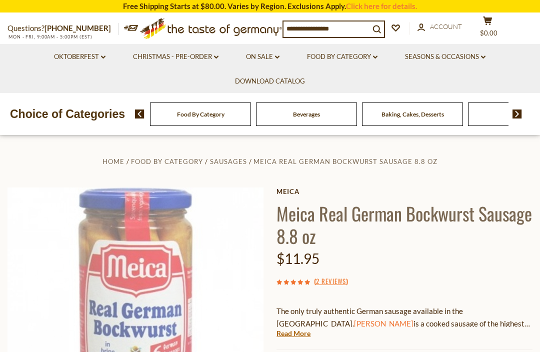 The image size is (540, 352). What do you see at coordinates (113, 161) in the screenshot?
I see `a: Home` at bounding box center [113, 161].